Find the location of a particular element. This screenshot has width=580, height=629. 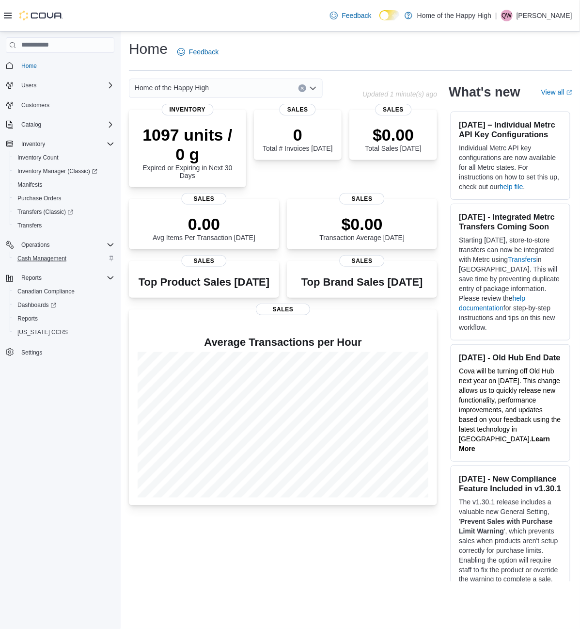

span: QW is located at coordinates (507, 16).